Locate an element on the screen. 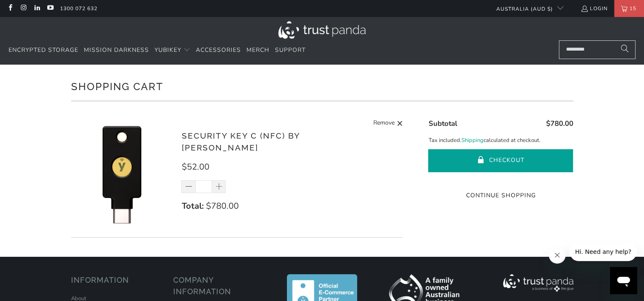 The image size is (644, 301). a: Merch is located at coordinates (258, 50).